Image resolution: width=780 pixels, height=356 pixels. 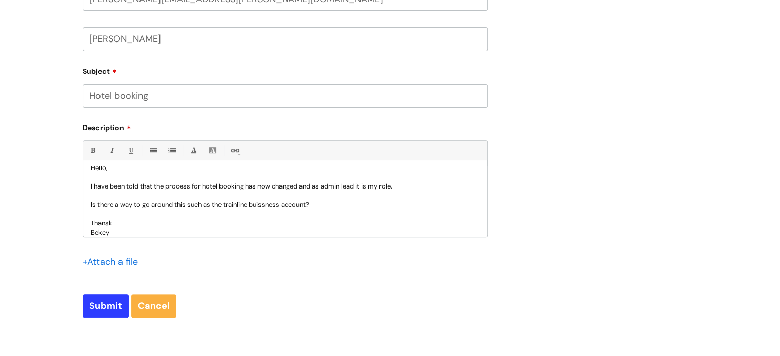 I want to click on p: Hello,, so click(x=285, y=168).